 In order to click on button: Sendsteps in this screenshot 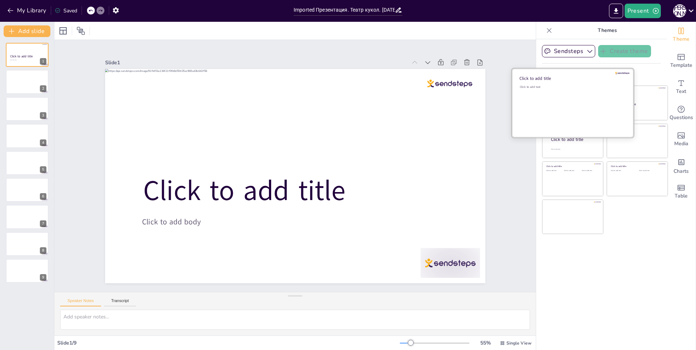, I will do `click(569, 51)`.